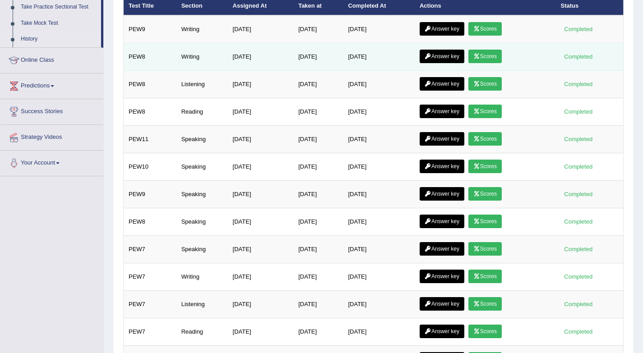  I want to click on td: PEW11, so click(150, 139).